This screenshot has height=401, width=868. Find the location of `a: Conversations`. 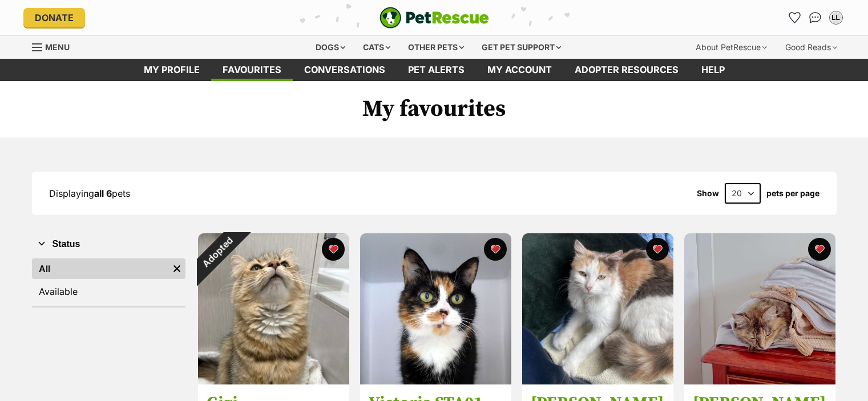

a: Conversations is located at coordinates (816, 17).